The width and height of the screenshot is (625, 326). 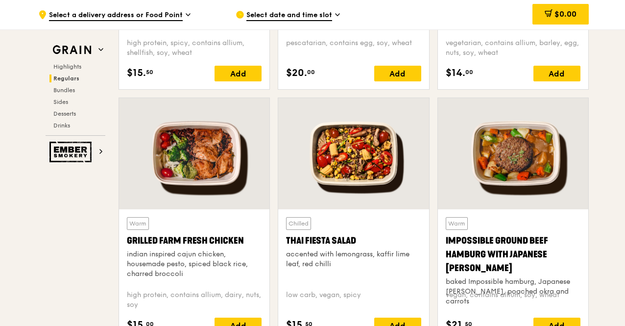 I want to click on img: Grain web logo, so click(x=72, y=50).